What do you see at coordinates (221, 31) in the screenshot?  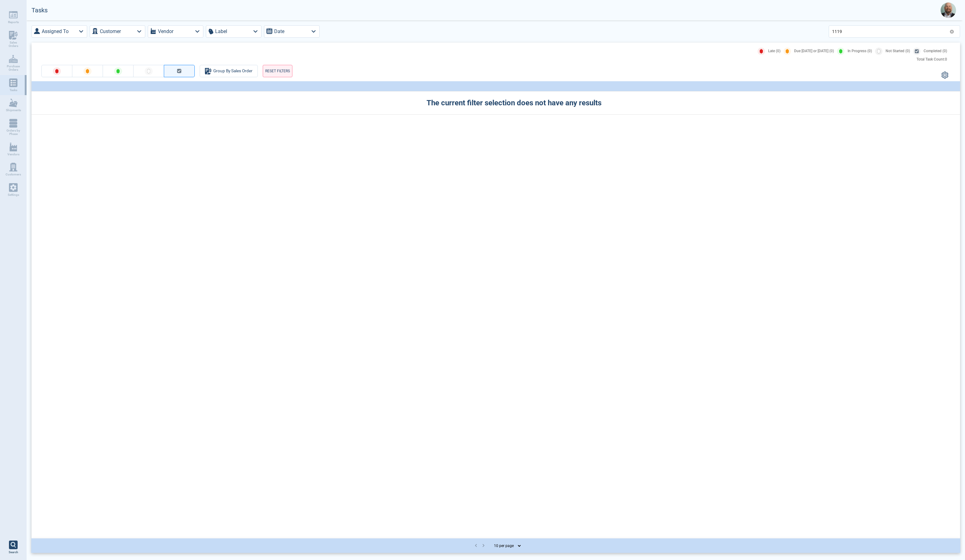 I see `label: Label` at bounding box center [221, 31].